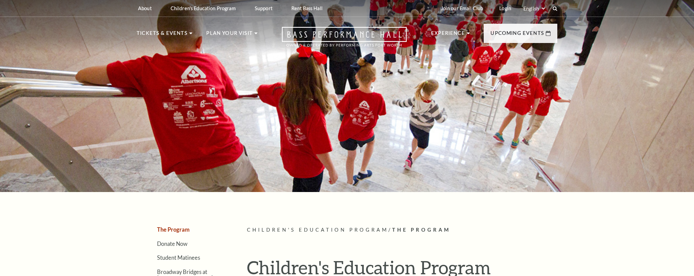  I want to click on p: Tickets & Events, so click(162, 35).